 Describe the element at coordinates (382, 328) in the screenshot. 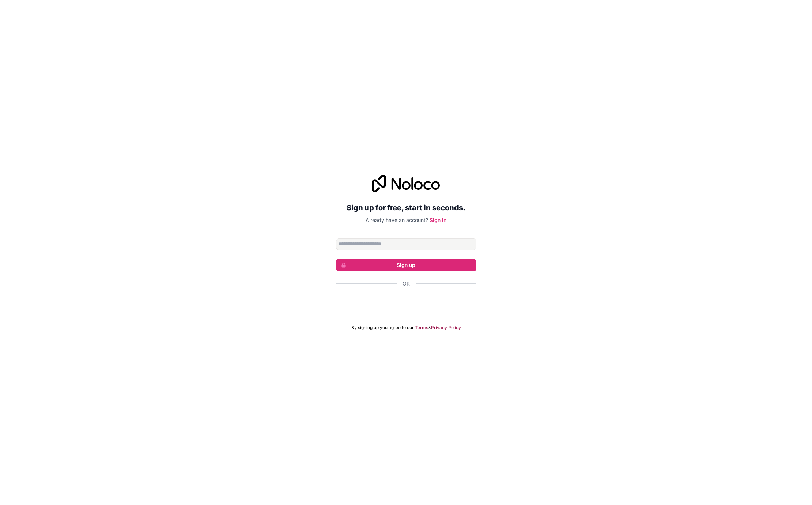

I see `span: By signing up you agree to our` at that location.